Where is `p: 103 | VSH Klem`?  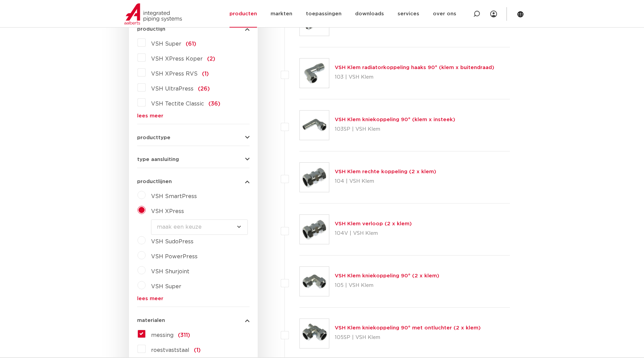
p: 103 | VSH Klem is located at coordinates (414, 78).